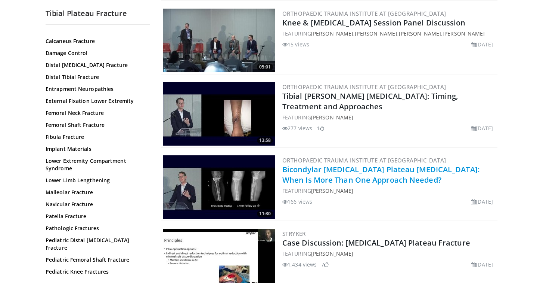 The height and width of the screenshot is (283, 543). What do you see at coordinates (325, 264) in the screenshot?
I see `li: 7` at bounding box center [325, 264].